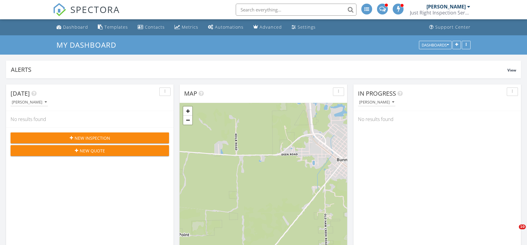 Image resolution: width=527 pixels, height=245 pixels. I want to click on div: Just Right Inspection Services LLC, so click(440, 13).